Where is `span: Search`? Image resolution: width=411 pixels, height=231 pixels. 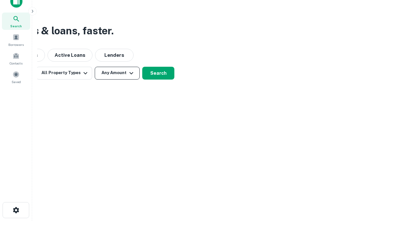 span: Search is located at coordinates (16, 26).